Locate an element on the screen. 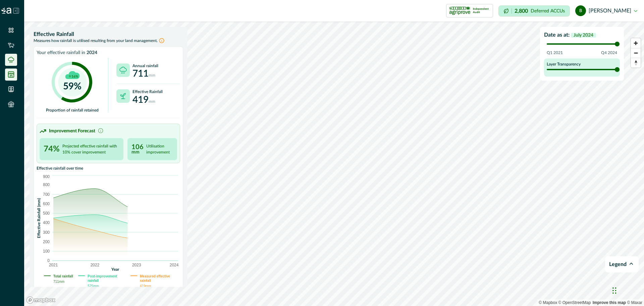 This screenshot has width=644, height=306. tspan: 2024 is located at coordinates (174, 264).